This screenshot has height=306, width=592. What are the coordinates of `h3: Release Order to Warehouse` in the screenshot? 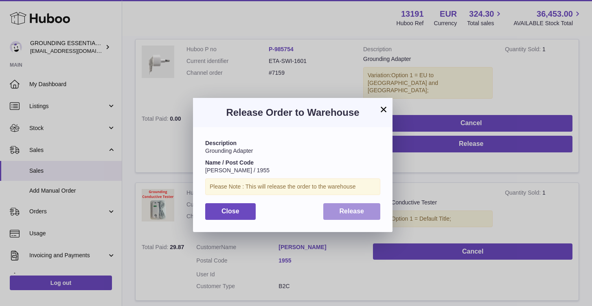 It's located at (293, 113).